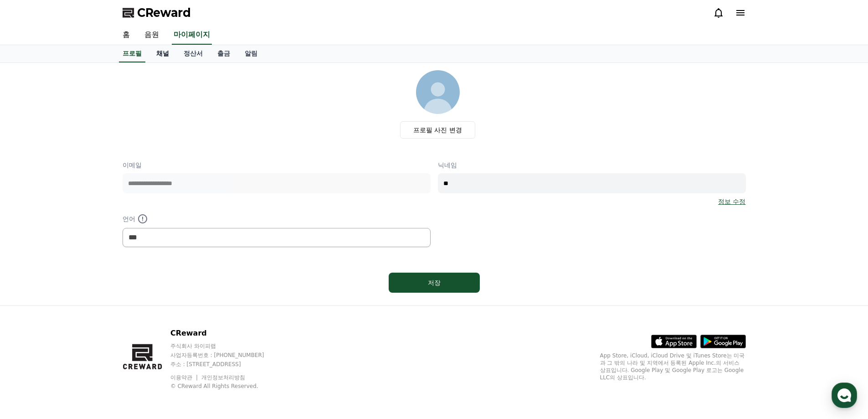 This screenshot has height=419, width=868. I want to click on a: CReward, so click(157, 13).